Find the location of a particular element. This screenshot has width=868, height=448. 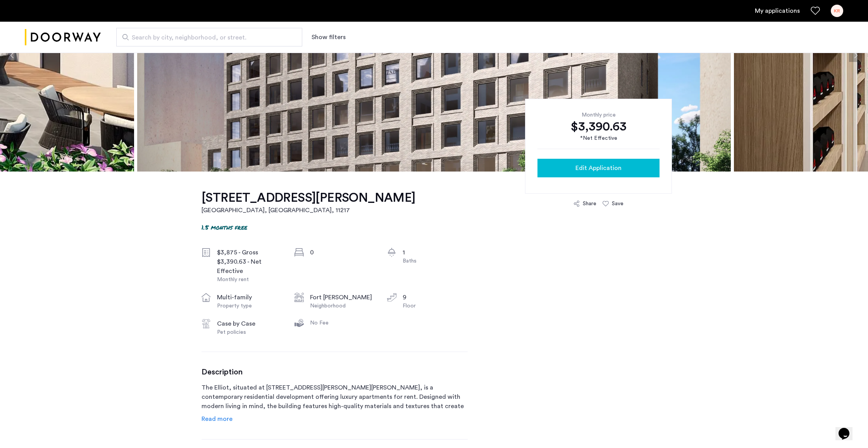

span: Read more is located at coordinates (217, 419).